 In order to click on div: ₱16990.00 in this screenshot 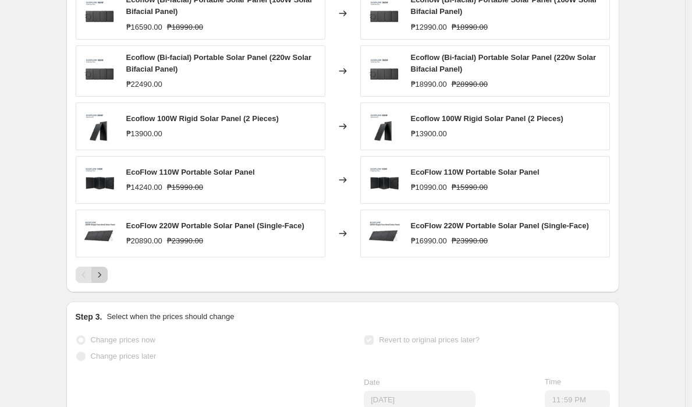, I will do `click(429, 241)`.